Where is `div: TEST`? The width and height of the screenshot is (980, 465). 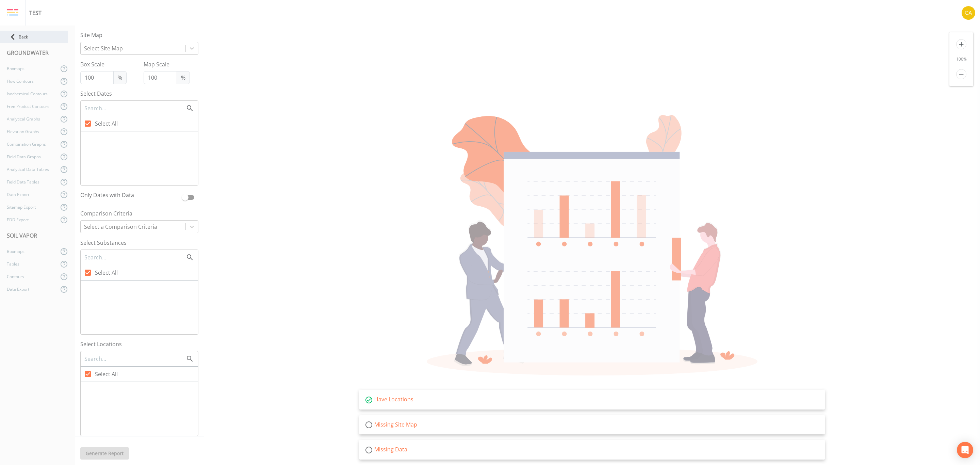 div: TEST is located at coordinates (36, 13).